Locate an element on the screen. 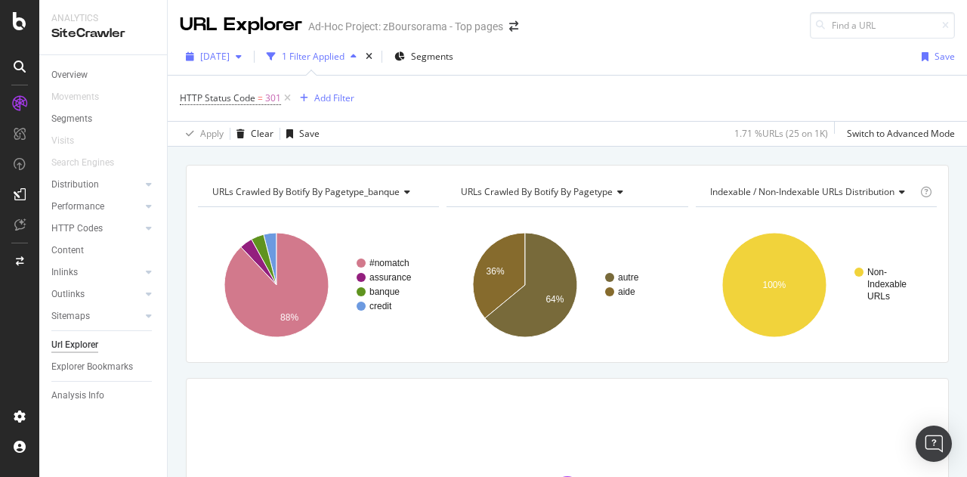 The width and height of the screenshot is (967, 477). text: URLs is located at coordinates (878, 296).